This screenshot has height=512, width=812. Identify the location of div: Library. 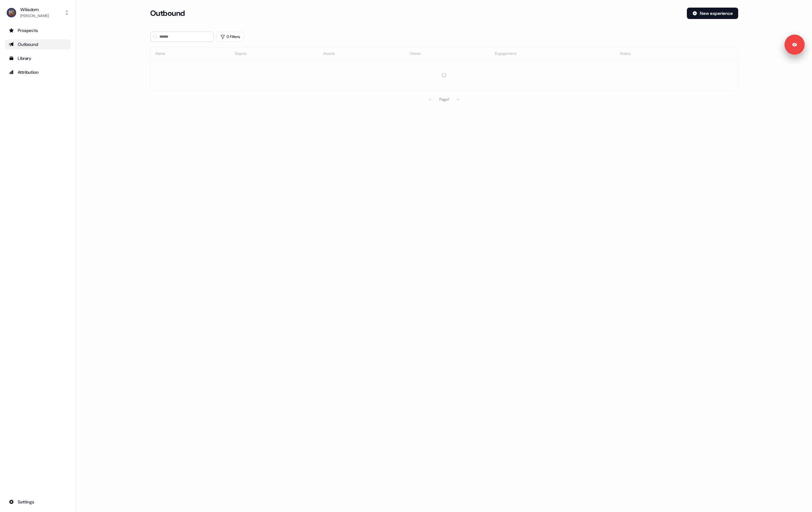
(38, 58).